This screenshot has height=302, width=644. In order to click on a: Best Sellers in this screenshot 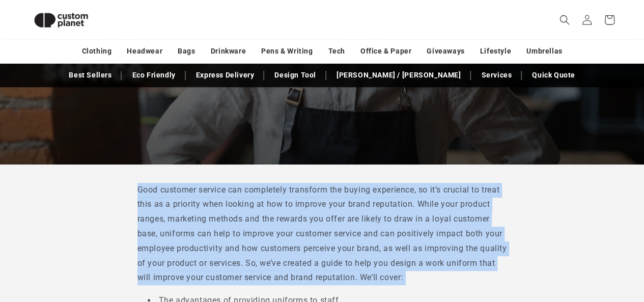, I will do `click(90, 75)`.